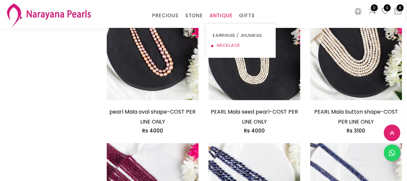 This screenshot has width=407, height=181. What do you see at coordinates (356, 116) in the screenshot?
I see `a: PEARL Mala button shape-COST PER LINE ONLY` at bounding box center [356, 116].